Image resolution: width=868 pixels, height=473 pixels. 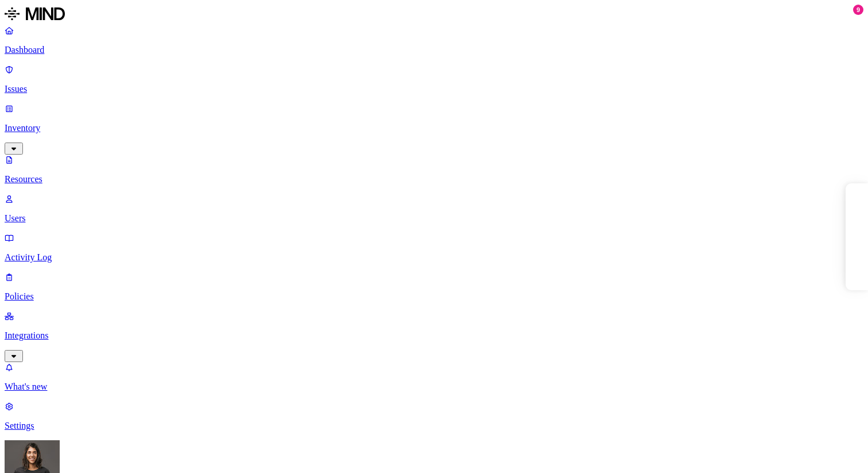 What do you see at coordinates (434, 169) in the screenshot?
I see `a: Resources` at bounding box center [434, 169].